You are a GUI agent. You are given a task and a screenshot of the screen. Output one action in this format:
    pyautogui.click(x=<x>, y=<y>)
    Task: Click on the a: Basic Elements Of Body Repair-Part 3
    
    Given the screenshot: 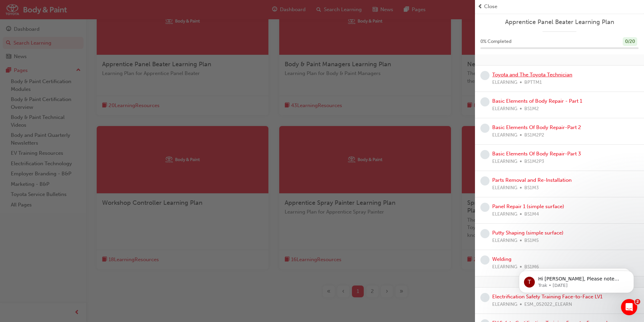 What is the action you would take?
    pyautogui.click(x=537, y=153)
    